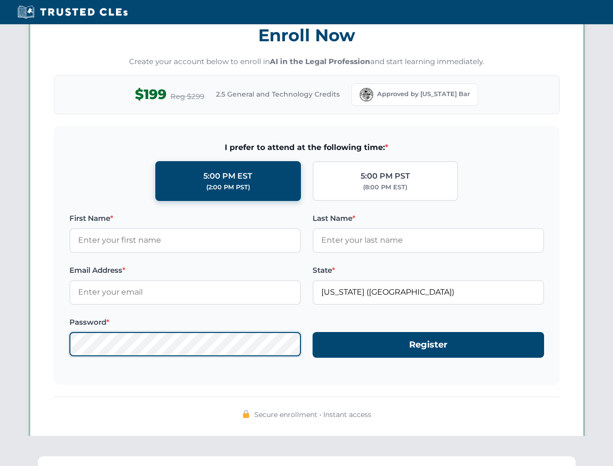  Describe the element at coordinates (185, 218) in the screenshot. I see `label: First Name` at that location.